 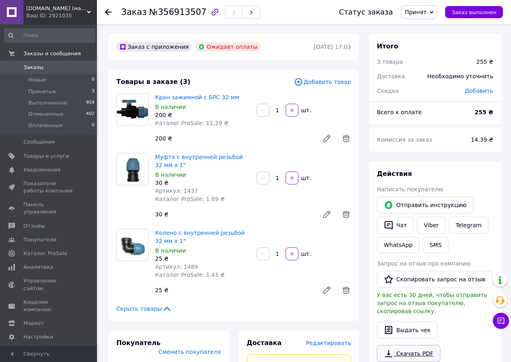 I want to click on span: Показатели работы компании, so click(x=49, y=187).